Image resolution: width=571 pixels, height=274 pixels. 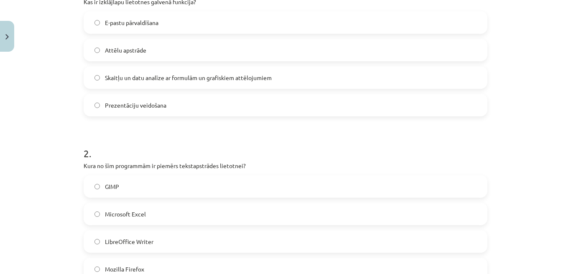 What do you see at coordinates (125, 214) in the screenshot?
I see `span: Microsoft Excel` at bounding box center [125, 214].